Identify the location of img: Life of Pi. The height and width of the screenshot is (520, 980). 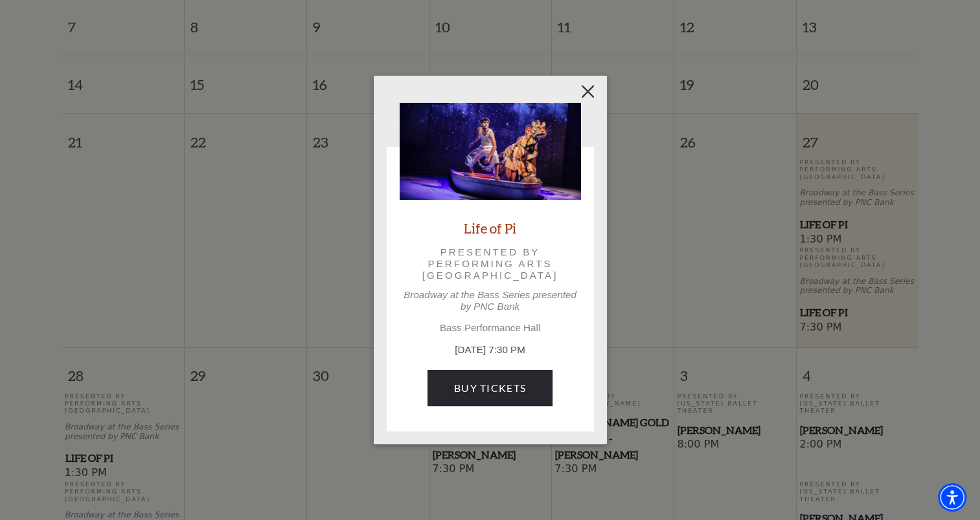
(490, 152).